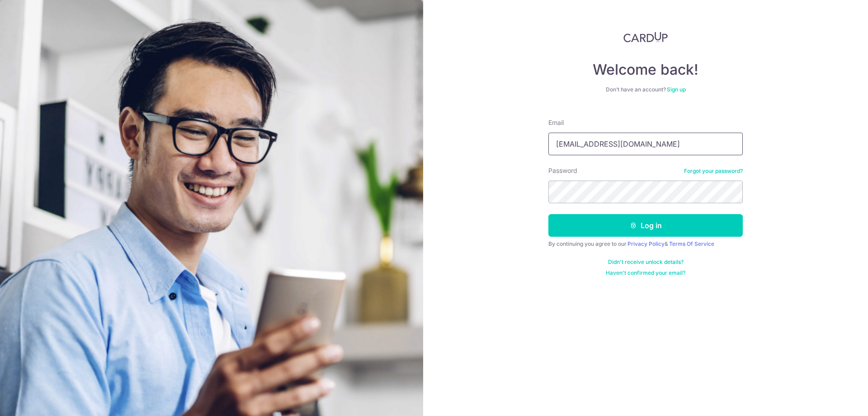 The width and height of the screenshot is (868, 416). I want to click on div: By continuing you agree to our &, so click(646, 244).